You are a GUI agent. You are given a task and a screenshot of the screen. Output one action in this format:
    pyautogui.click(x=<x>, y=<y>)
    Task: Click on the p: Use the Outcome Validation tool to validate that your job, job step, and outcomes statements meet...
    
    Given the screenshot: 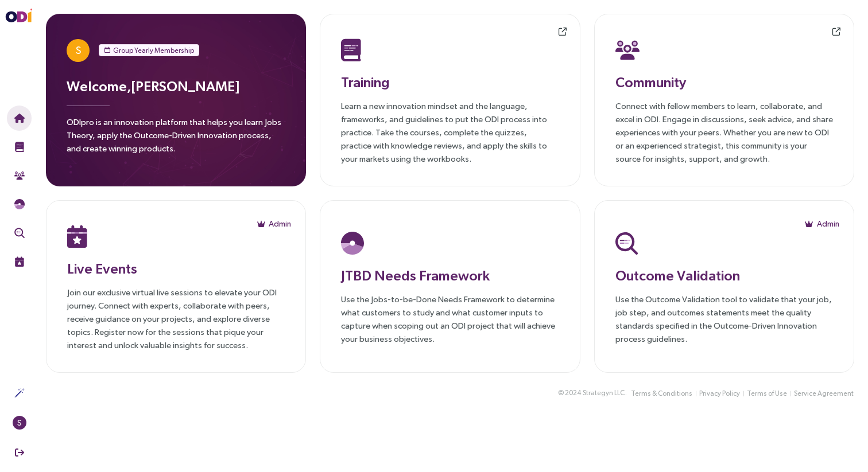 What is the action you would take?
    pyautogui.click(x=724, y=319)
    